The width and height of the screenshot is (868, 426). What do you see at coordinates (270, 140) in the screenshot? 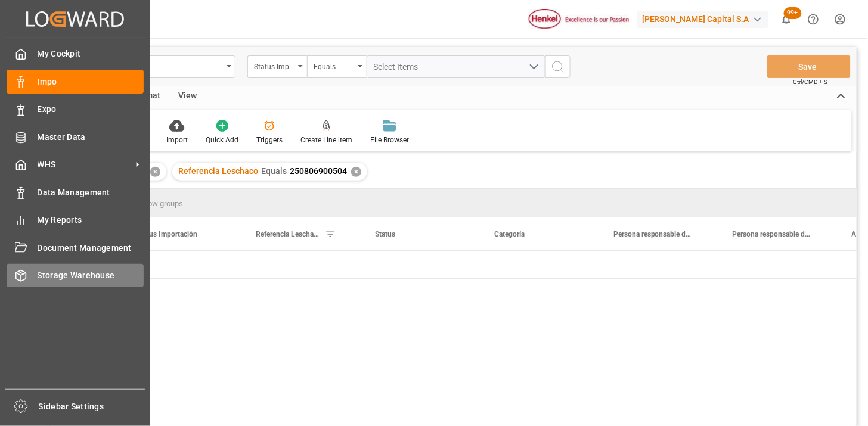
I see `div: Triggers` at bounding box center [270, 140].